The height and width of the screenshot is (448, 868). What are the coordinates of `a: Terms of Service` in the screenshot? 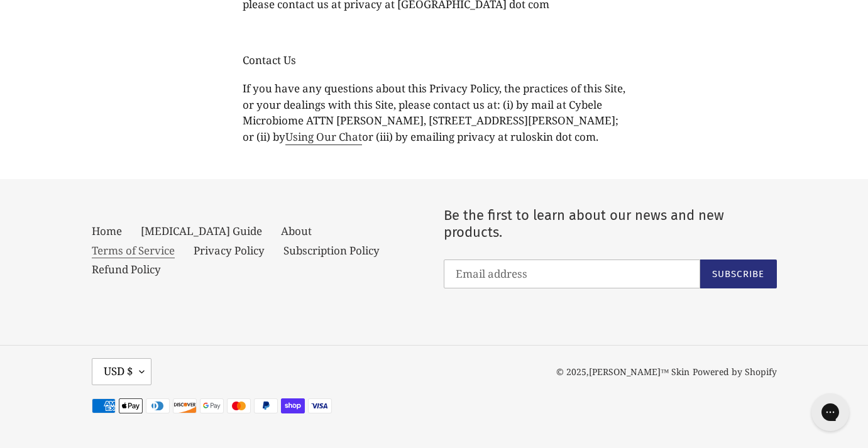 It's located at (133, 251).